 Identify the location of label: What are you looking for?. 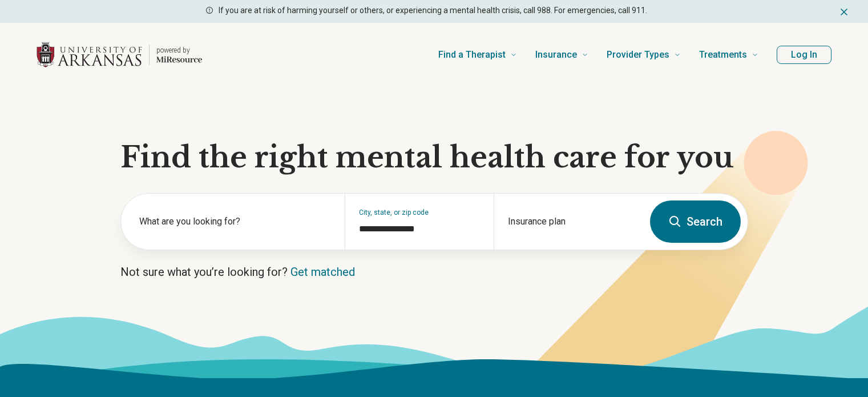
(235, 222).